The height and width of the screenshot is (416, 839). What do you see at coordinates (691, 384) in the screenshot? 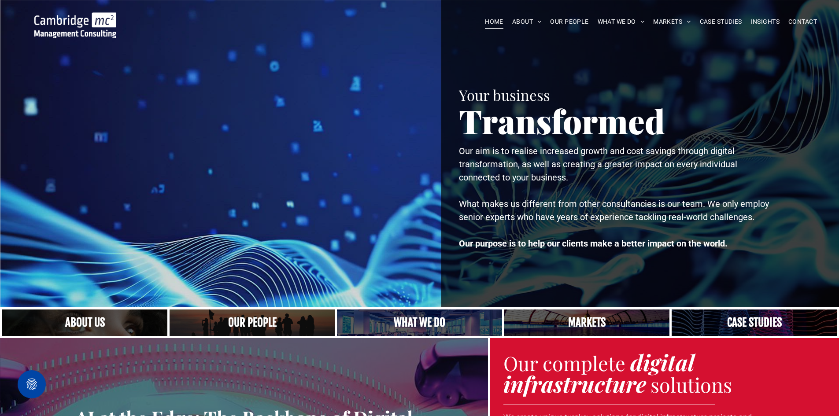
I see `span: solutions` at bounding box center [691, 384].